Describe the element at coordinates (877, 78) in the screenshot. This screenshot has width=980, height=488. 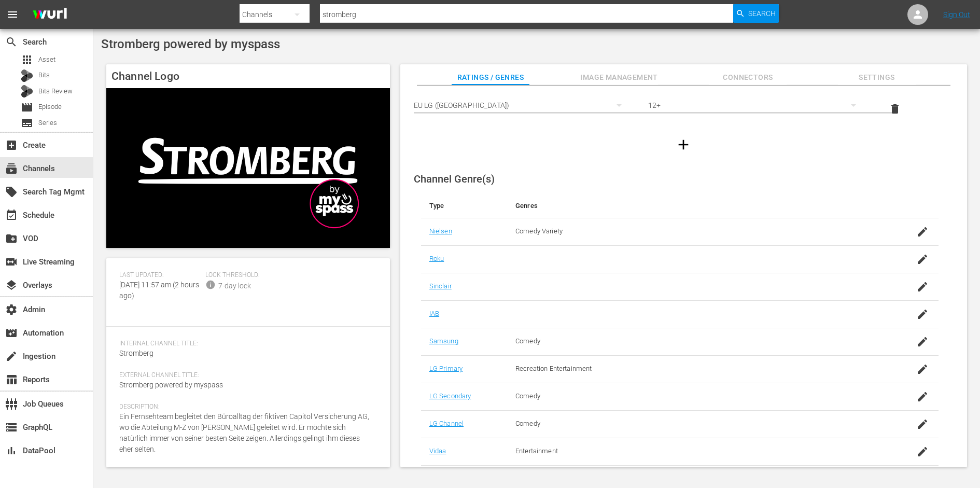
I see `span: Settings` at that location.